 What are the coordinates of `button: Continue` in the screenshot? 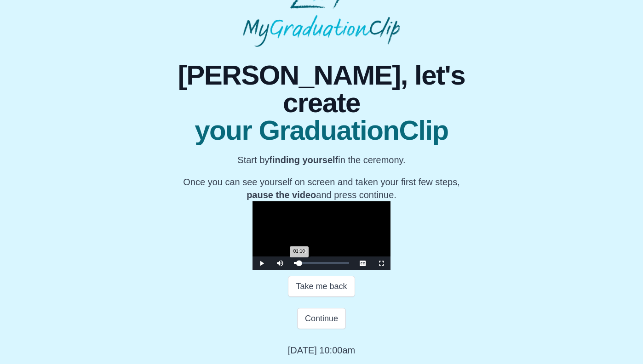 It's located at (322, 318).